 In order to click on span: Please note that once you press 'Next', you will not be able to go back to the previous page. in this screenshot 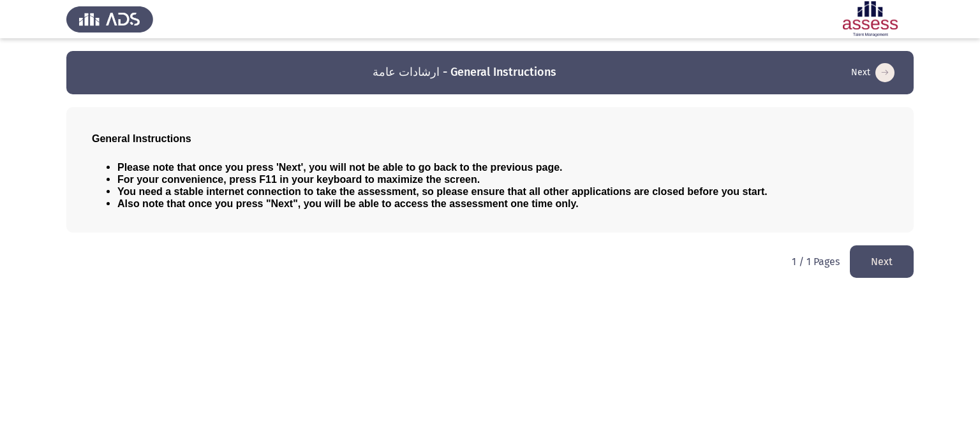, I will do `click(340, 167)`.